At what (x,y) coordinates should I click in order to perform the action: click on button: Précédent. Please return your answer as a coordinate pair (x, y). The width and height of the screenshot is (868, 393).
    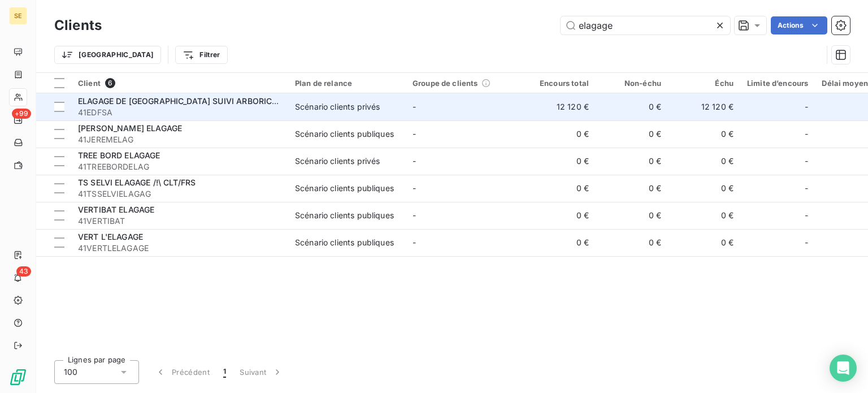
    Looking at the image, I should click on (182, 372).